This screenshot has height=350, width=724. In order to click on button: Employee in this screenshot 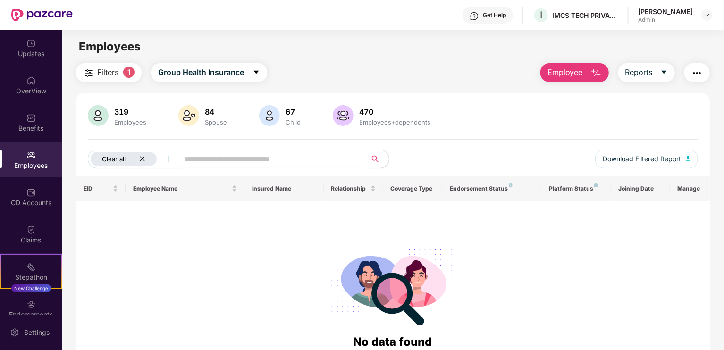, I will do `click(575, 73)`.